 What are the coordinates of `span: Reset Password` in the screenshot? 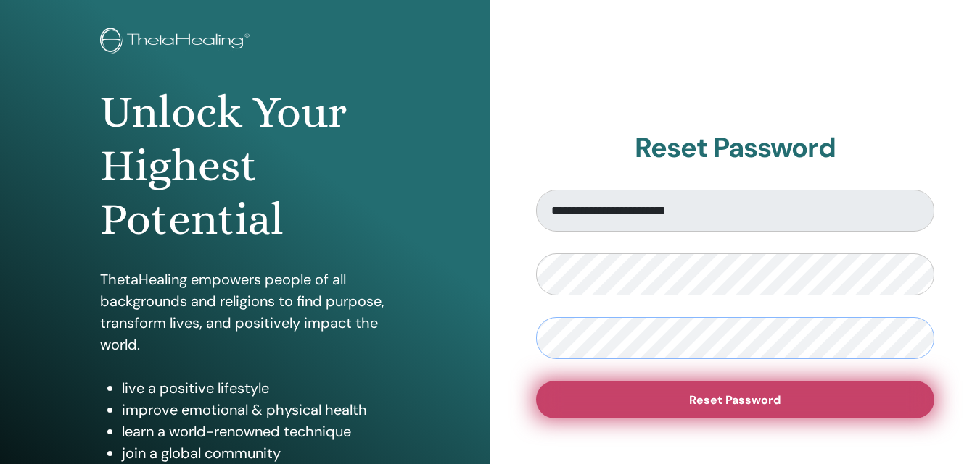 It's located at (735, 400).